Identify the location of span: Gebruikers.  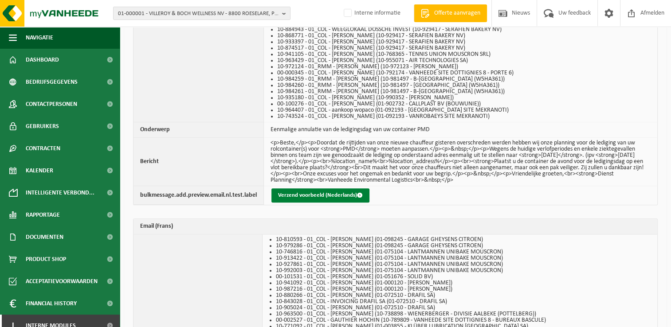
(42, 126).